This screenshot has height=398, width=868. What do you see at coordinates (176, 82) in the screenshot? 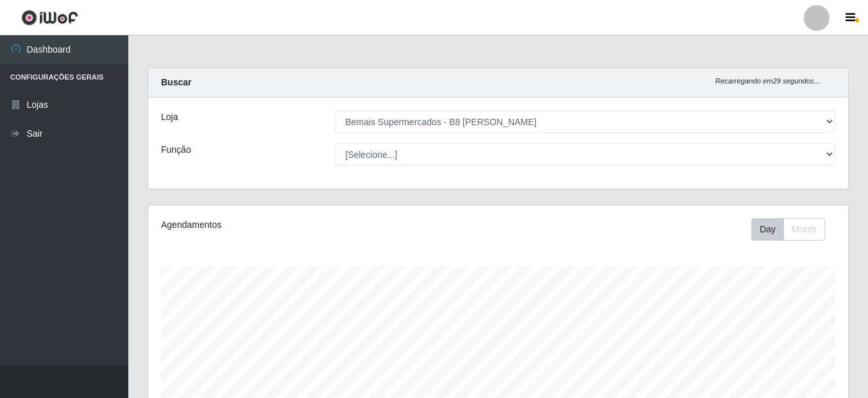
I see `strong: Buscar` at bounding box center [176, 82].